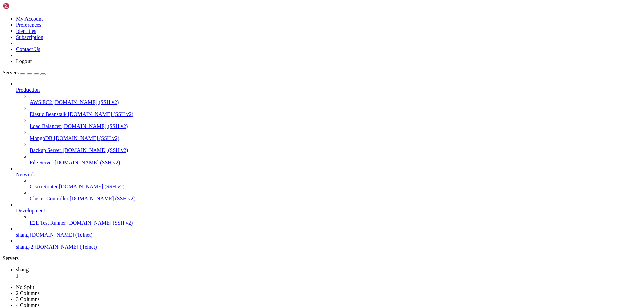  What do you see at coordinates (322, 258) in the screenshot?
I see `div: Servers` at bounding box center [322, 258].